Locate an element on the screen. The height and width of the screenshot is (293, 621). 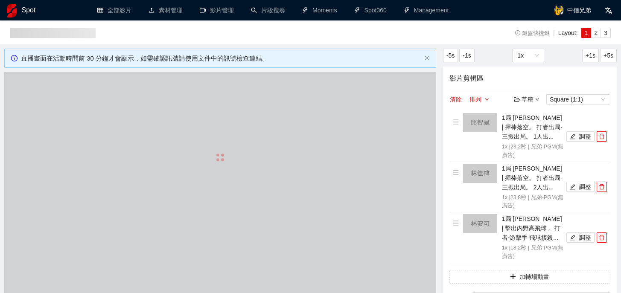
span: -1s is located at coordinates (467, 56).